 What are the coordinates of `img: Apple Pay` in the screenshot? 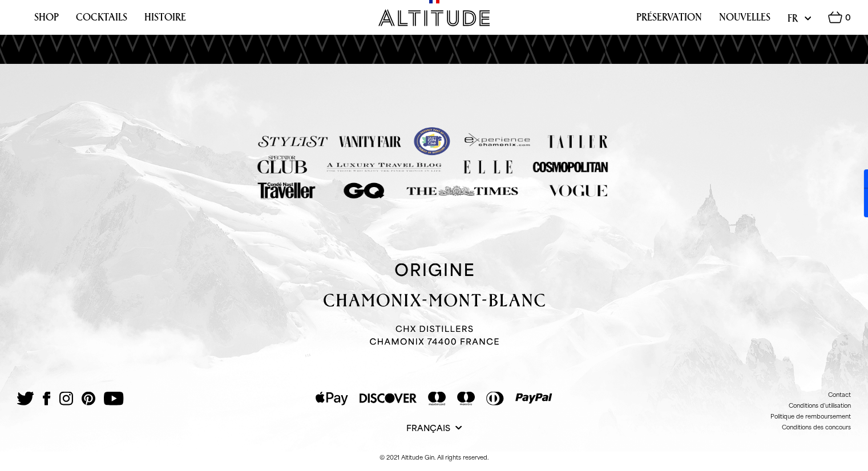 It's located at (332, 399).